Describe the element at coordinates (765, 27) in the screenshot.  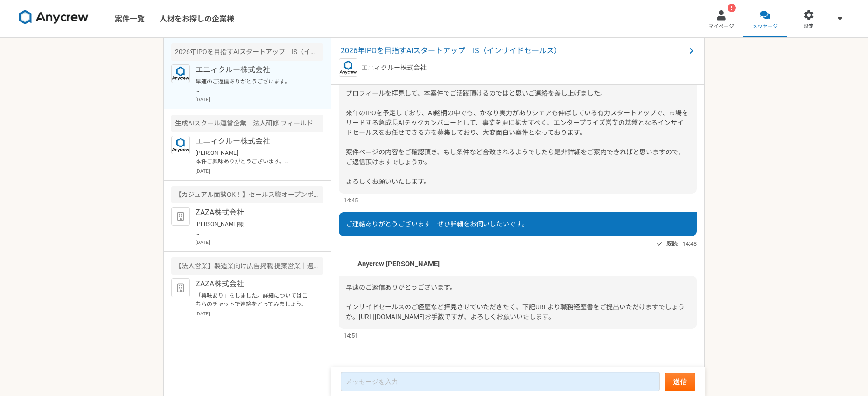
I see `span: メッセージ` at that location.